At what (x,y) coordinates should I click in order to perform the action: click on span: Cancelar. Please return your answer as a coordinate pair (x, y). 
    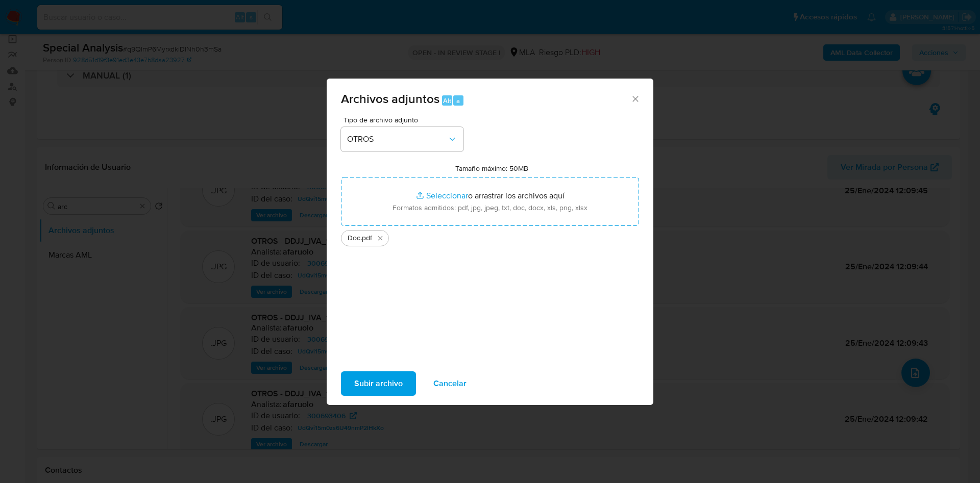
    Looking at the image, I should click on (450, 384).